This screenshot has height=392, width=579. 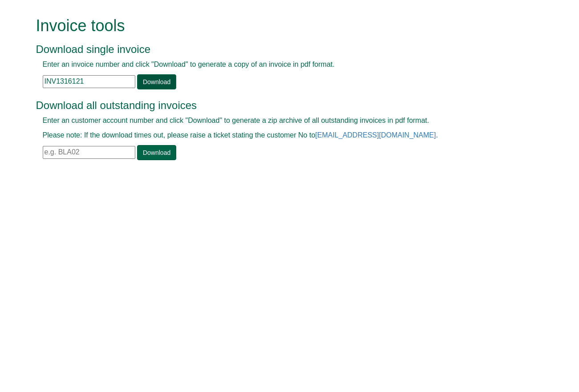 I want to click on p: Enter an customer account number and click "Download" to generate a zip archive of all outstandin..., so click(x=279, y=121).